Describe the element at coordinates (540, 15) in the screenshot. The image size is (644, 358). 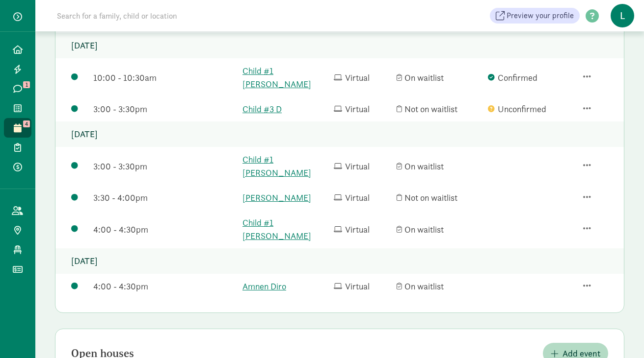
I see `span: Preview your profile` at that location.